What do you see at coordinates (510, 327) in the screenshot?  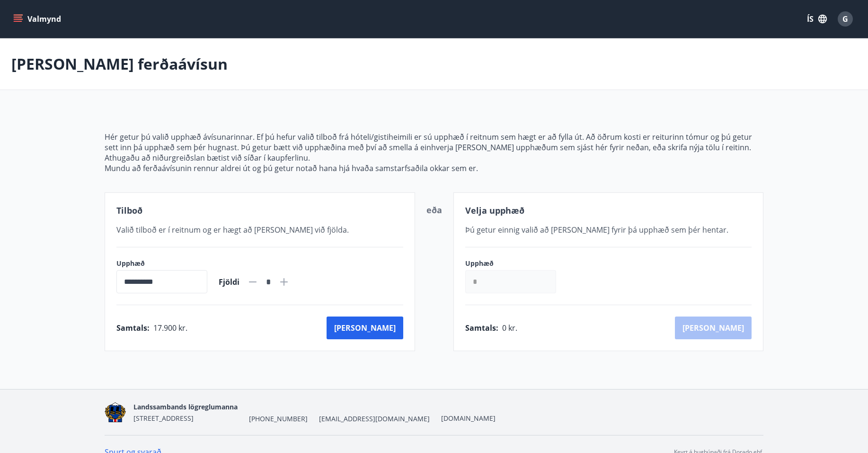 I see `span: 0 kr.` at bounding box center [510, 327].